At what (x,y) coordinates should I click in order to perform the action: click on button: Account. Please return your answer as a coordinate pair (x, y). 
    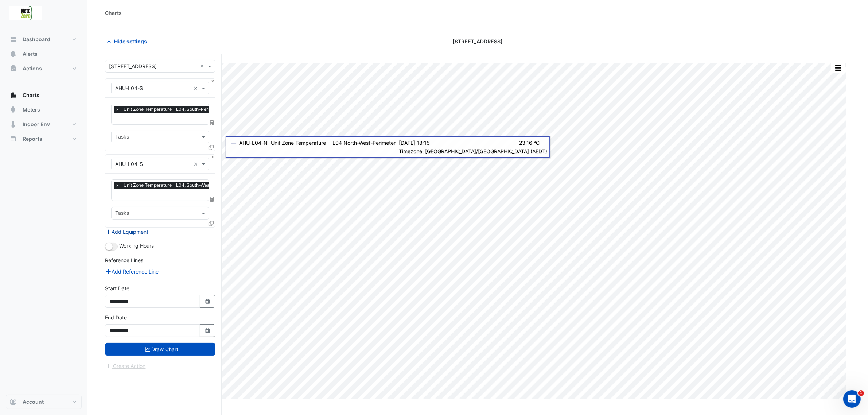
    Looking at the image, I should click on (44, 402).